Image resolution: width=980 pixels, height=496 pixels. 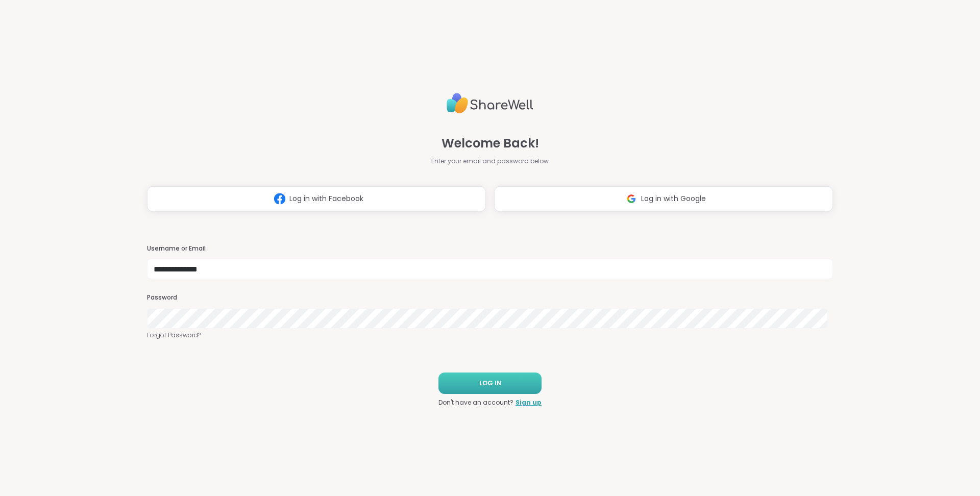 What do you see at coordinates (490, 161) in the screenshot?
I see `span: Enter your email and password below` at bounding box center [490, 161].